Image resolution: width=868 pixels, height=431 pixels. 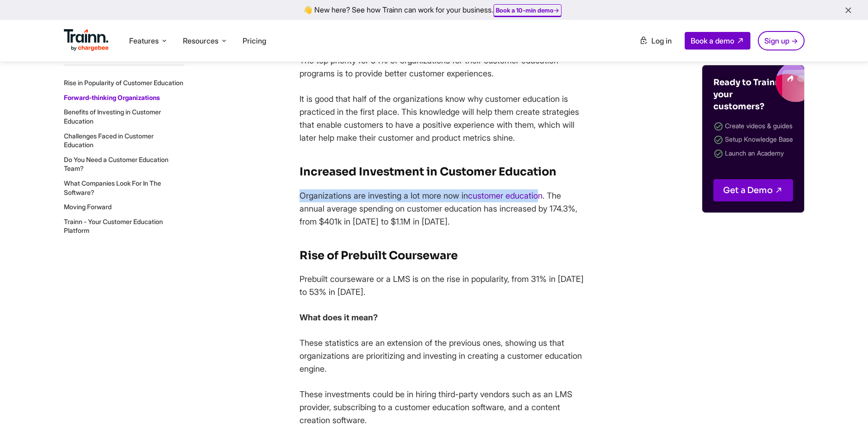 What do you see at coordinates (87, 40) in the screenshot?
I see `img: Trainn Logo` at bounding box center [87, 40].